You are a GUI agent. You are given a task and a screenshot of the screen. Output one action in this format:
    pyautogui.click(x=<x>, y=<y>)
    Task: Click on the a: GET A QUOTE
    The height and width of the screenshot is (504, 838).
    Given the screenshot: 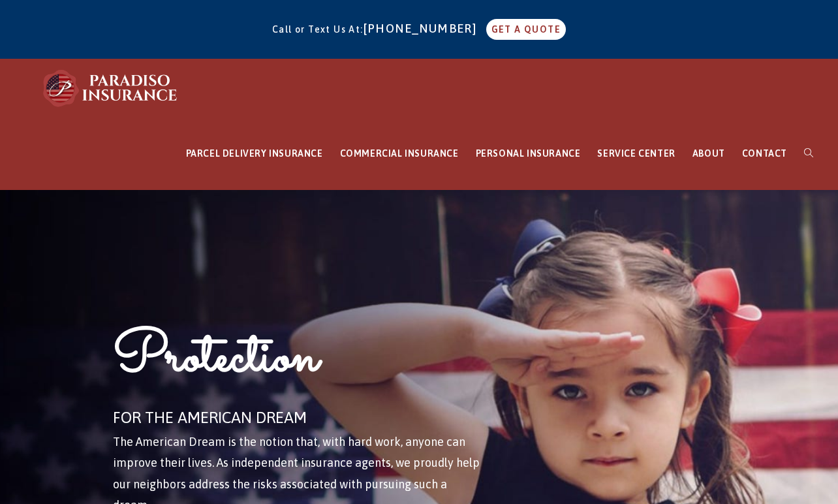 What is the action you would take?
    pyautogui.click(x=526, y=30)
    